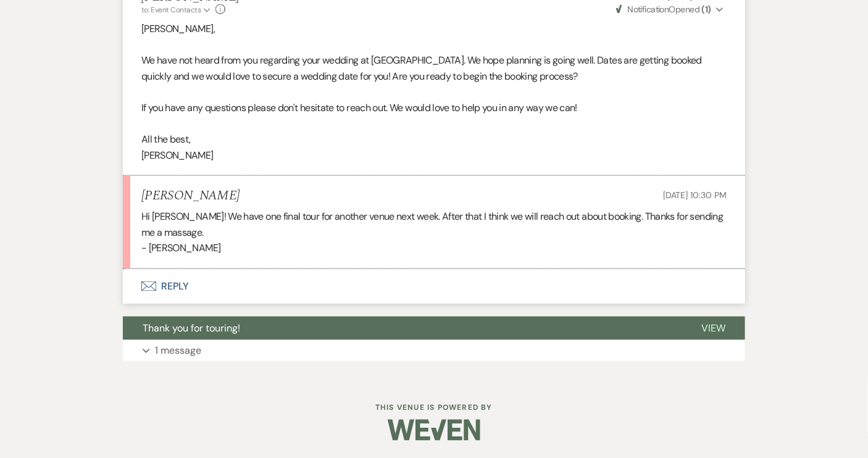 The width and height of the screenshot is (868, 458). What do you see at coordinates (171, 10) in the screenshot?
I see `span: to: Event Contacts` at bounding box center [171, 10].